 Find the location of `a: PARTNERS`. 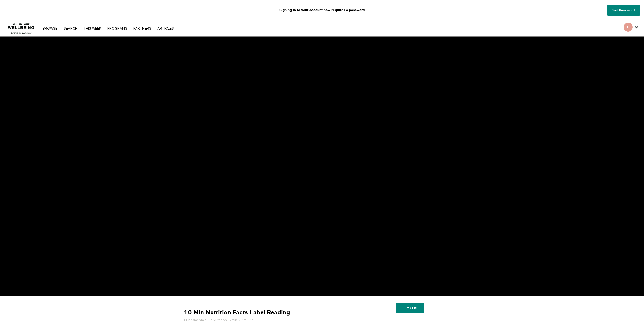

a: PARTNERS is located at coordinates (142, 29).